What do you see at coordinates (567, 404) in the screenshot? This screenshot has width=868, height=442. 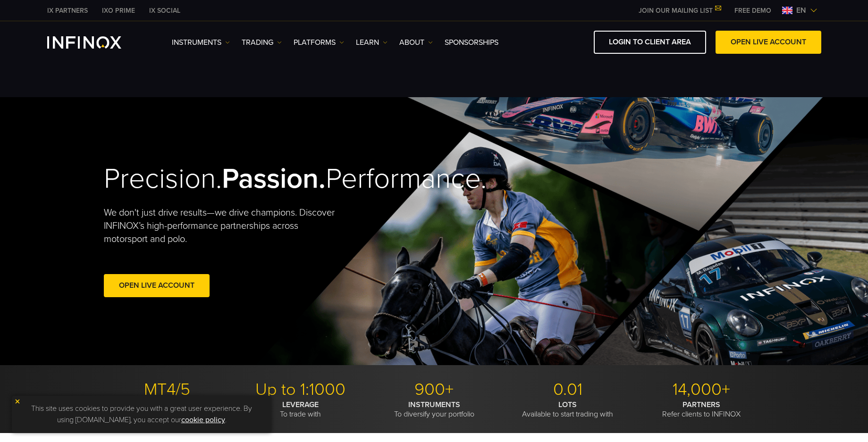 I see `strong: LOTS` at bounding box center [567, 404].